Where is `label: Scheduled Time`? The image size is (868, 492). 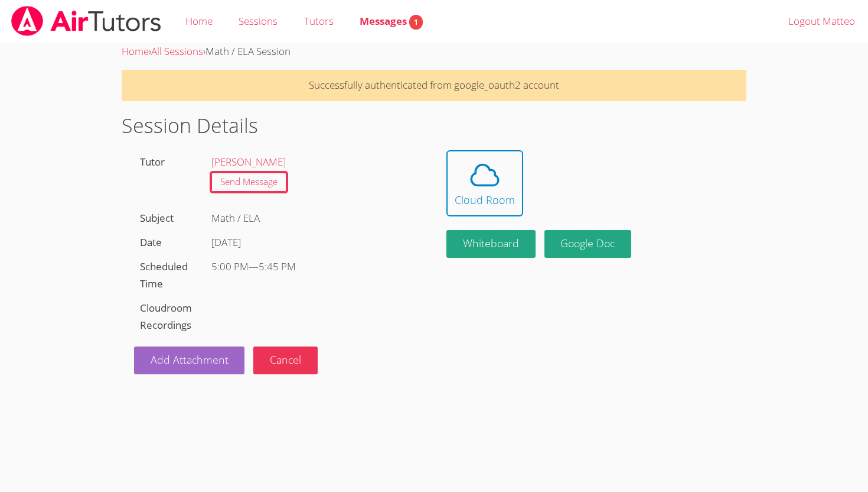
label: Scheduled Time is located at coordinates (163, 275).